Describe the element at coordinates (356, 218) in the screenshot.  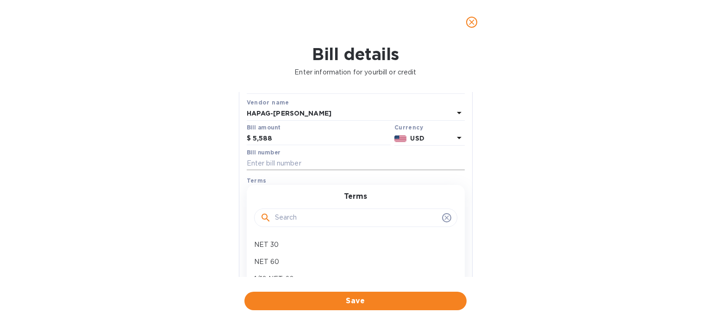
I see `input: Search` at that location.